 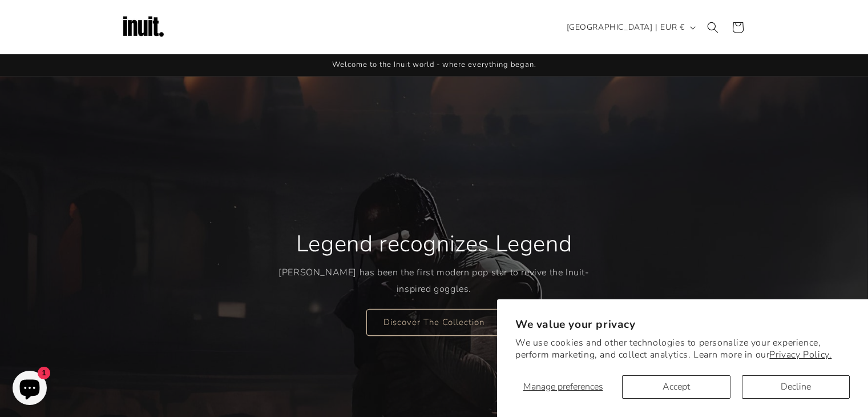 I want to click on h2: Legend recognizes Legend, so click(x=434, y=244).